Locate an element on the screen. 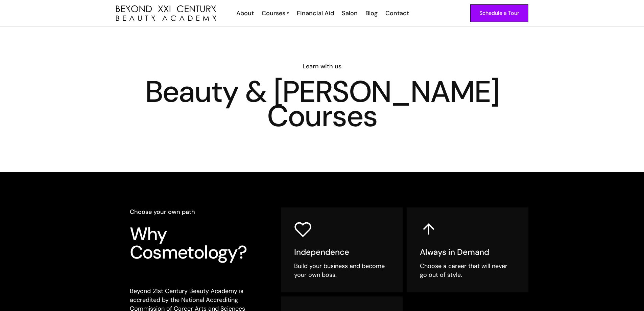 The width and height of the screenshot is (644, 311). a: Contact is located at coordinates (397, 14).